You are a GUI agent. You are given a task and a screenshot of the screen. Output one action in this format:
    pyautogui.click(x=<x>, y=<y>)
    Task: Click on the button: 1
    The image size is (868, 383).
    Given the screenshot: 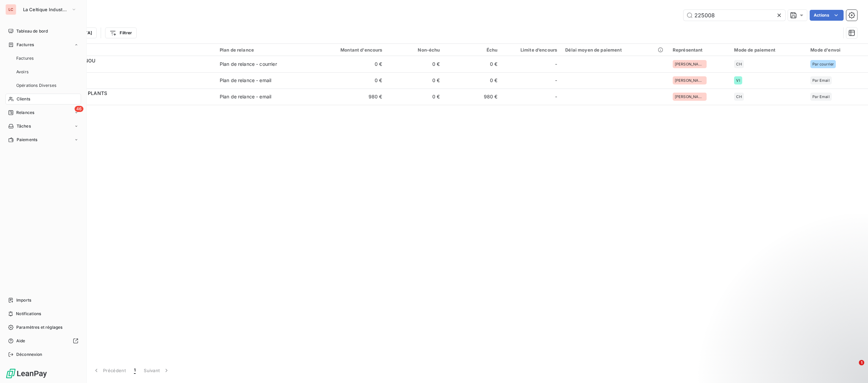 What is the action you would take?
    pyautogui.click(x=135, y=371)
    